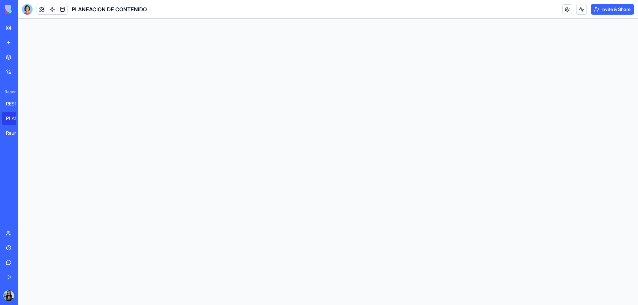  Describe the element at coordinates (109, 9) in the screenshot. I see `span: PLANEACION DE CONTENIDO` at that location.